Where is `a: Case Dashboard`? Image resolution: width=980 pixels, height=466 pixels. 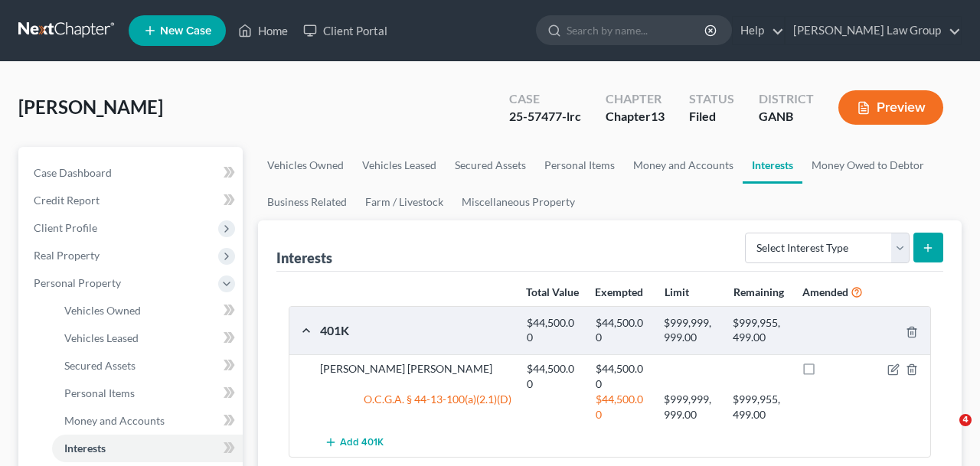 a: Case Dashboard is located at coordinates (132, 173).